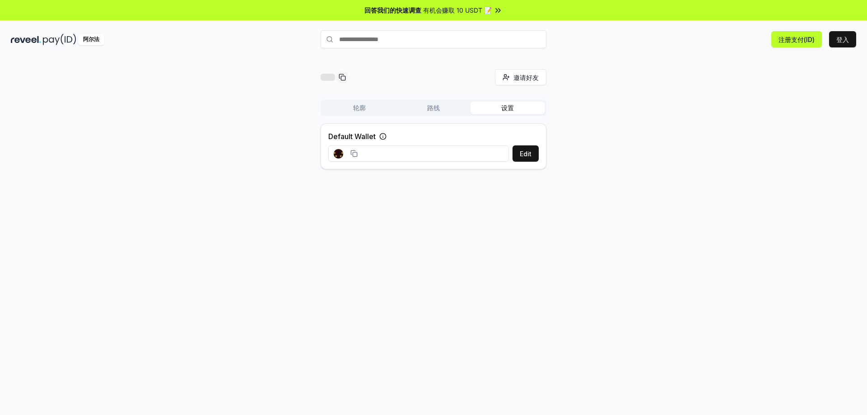  I want to click on button: Edit, so click(526, 154).